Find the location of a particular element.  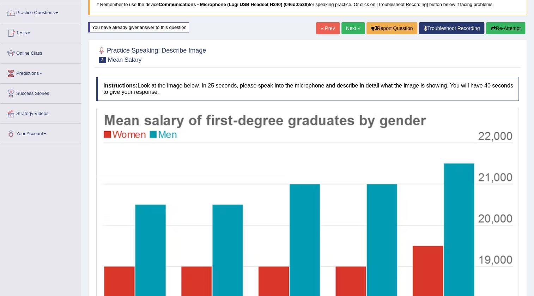

small: Mean Salary is located at coordinates (124, 60).